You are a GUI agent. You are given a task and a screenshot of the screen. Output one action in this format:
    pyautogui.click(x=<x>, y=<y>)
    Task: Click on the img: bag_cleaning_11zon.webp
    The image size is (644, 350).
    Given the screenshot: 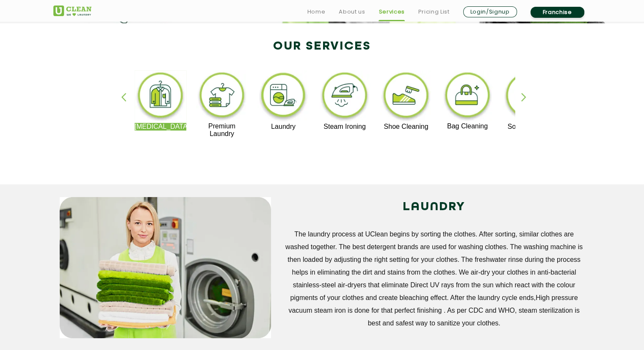 What is the action you would take?
    pyautogui.click(x=467, y=96)
    